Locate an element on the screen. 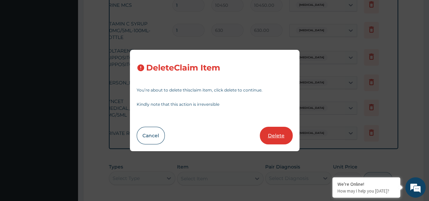 This screenshot has width=429, height=201. textarea: Type your message and hit 'Enter' is located at coordinates (66, 143).